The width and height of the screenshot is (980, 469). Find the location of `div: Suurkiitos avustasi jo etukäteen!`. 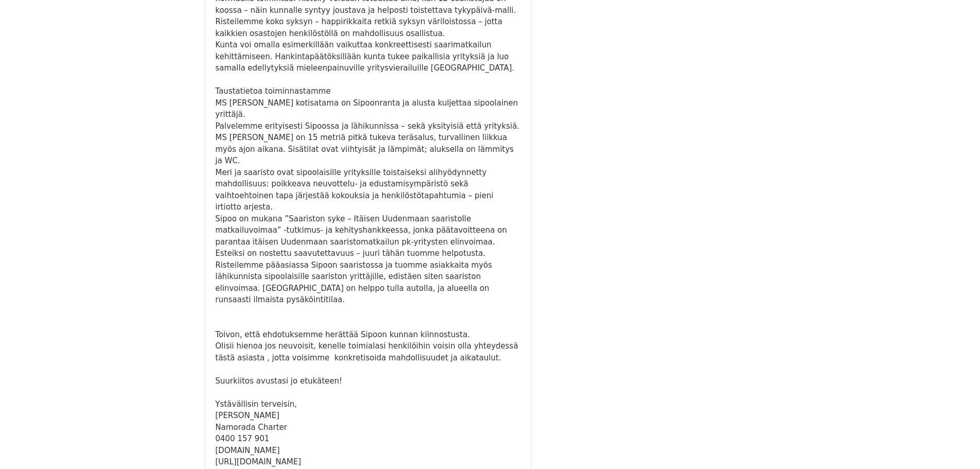

div: Suurkiitos avustasi jo etukäteen! is located at coordinates (368, 381).